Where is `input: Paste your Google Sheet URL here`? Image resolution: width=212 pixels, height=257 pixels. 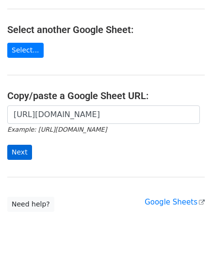 input: Paste your Google Sheet URL here is located at coordinates (104, 115).